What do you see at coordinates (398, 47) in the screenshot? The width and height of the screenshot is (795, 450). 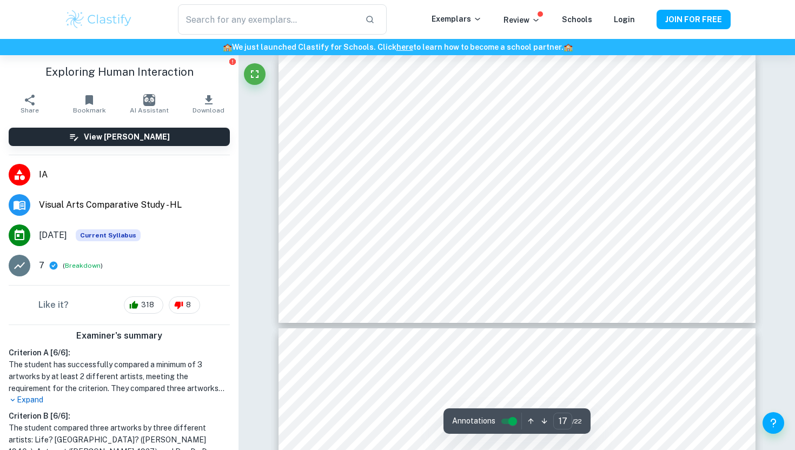 I see `h6: We just launched Clastify for Schools. Click to learn how to become a school partner.` at bounding box center [398, 47].